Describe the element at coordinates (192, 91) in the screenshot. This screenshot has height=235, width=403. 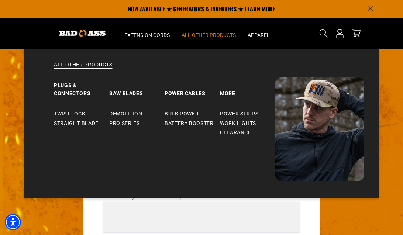
I see `a: Power Cables` at that location.